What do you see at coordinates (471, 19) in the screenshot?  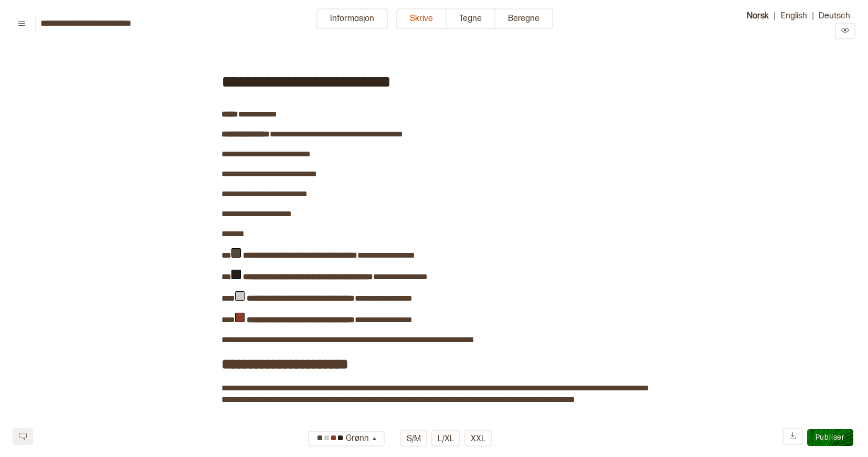 I see `button: Tegne` at bounding box center [471, 19].